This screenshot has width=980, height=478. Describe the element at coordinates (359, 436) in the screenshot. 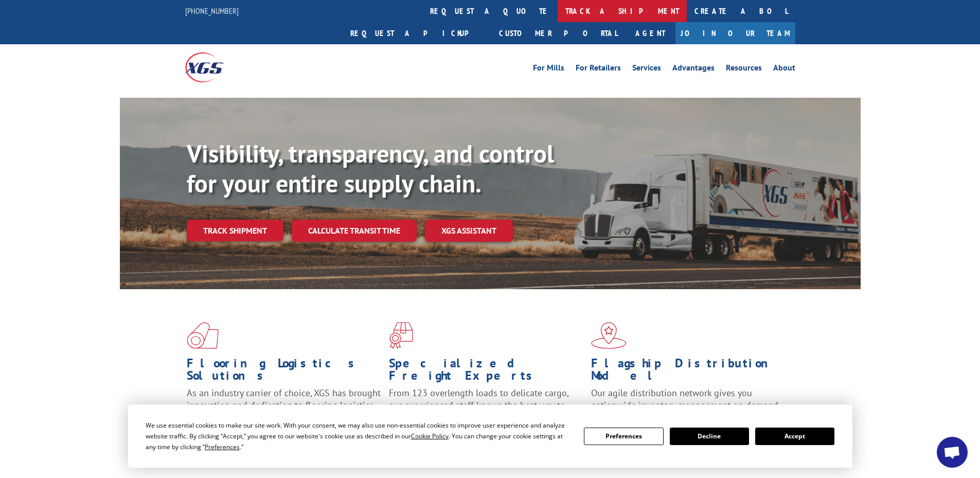

I see `div: We use essential cookies to make our site work. With your consent, we may also use non-essential ...` at that location.